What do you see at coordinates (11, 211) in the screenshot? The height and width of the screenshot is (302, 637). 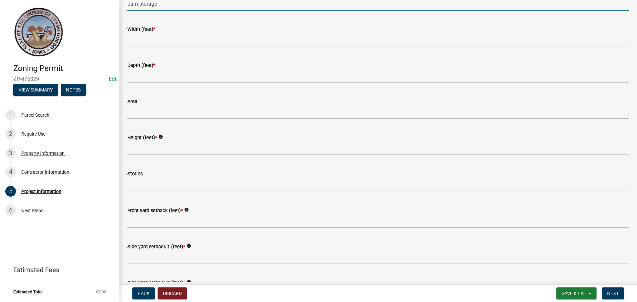 I see `div: 6` at bounding box center [11, 211].